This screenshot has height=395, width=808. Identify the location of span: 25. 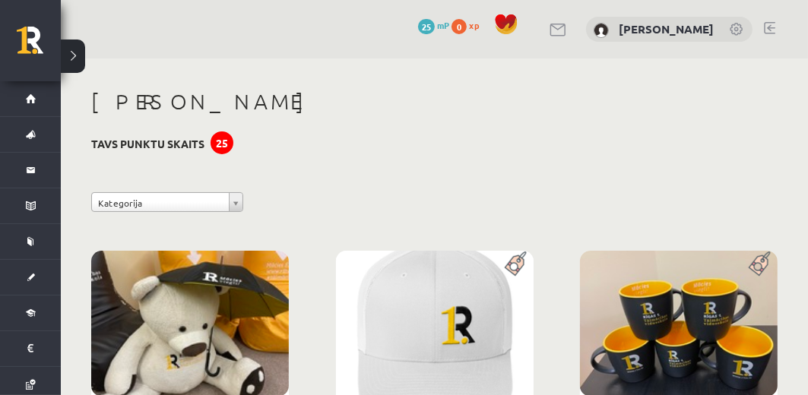
(427, 27).